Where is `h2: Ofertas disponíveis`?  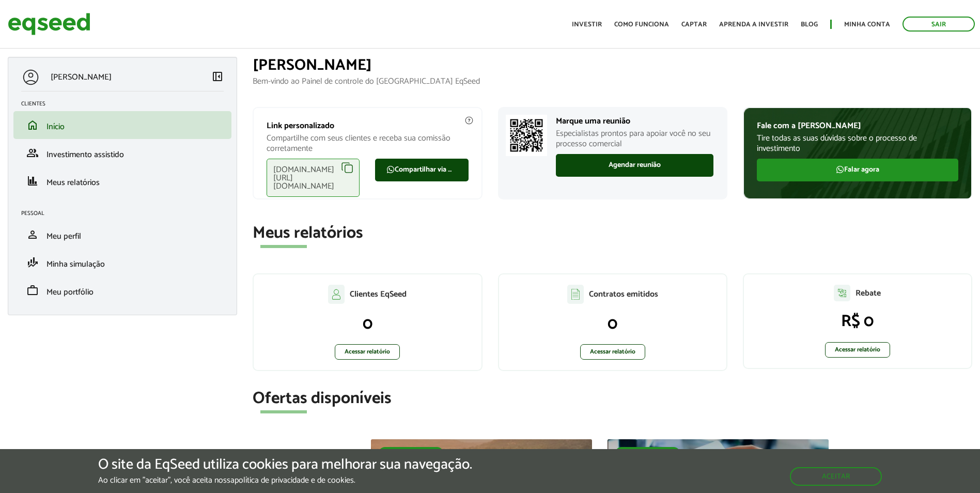
h2: Ofertas disponíveis is located at coordinates (612, 399).